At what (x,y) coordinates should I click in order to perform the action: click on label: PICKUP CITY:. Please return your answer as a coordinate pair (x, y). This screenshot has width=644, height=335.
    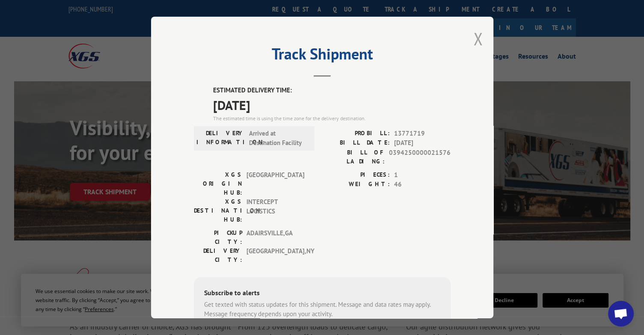
    Looking at the image, I should click on (218, 238).